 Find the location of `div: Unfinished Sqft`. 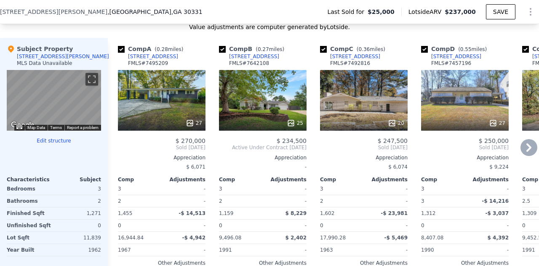

div: Unfinished Sqft is located at coordinates (29, 225).